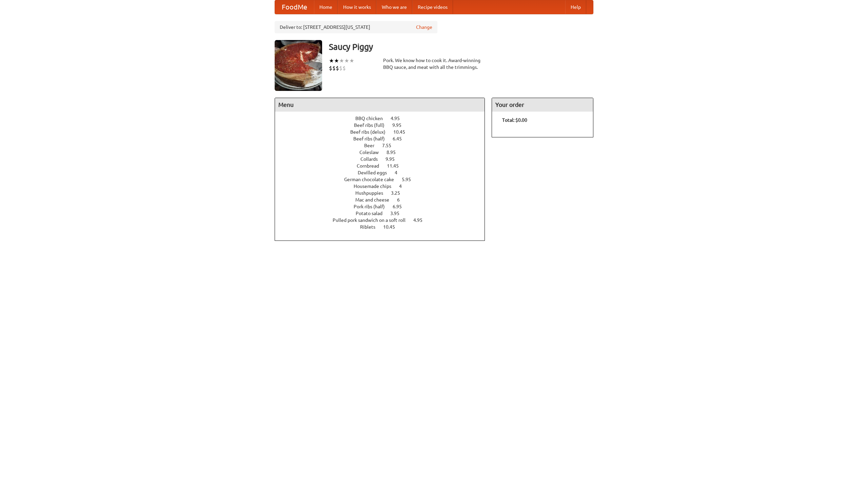  What do you see at coordinates (384, 139) in the screenshot?
I see `a: Beef ribs (half) 6.45` at bounding box center [384, 139].